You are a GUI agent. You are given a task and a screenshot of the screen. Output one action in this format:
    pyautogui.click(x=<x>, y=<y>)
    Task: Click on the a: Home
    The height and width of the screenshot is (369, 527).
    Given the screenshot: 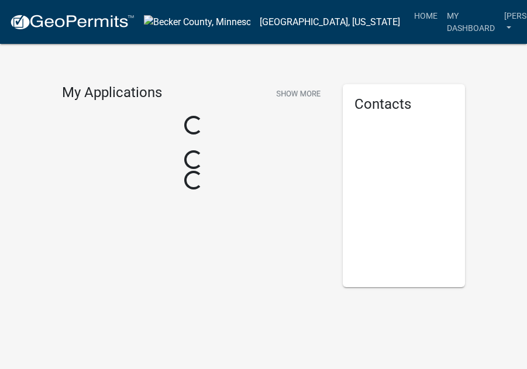 What is the action you would take?
    pyautogui.click(x=426, y=16)
    